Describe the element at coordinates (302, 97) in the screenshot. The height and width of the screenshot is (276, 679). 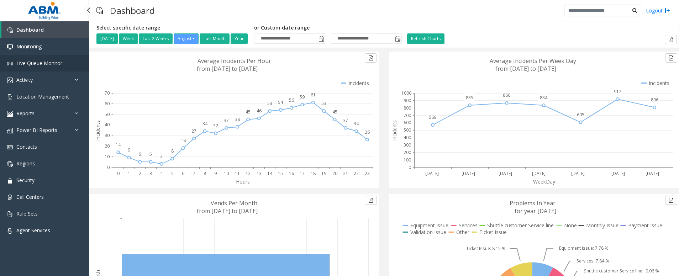
I see `text: 59` at that location.